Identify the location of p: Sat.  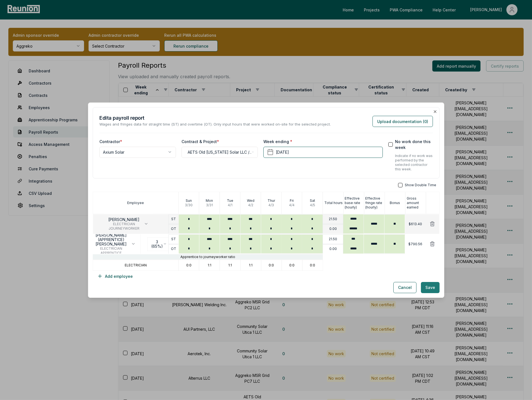
(312, 200).